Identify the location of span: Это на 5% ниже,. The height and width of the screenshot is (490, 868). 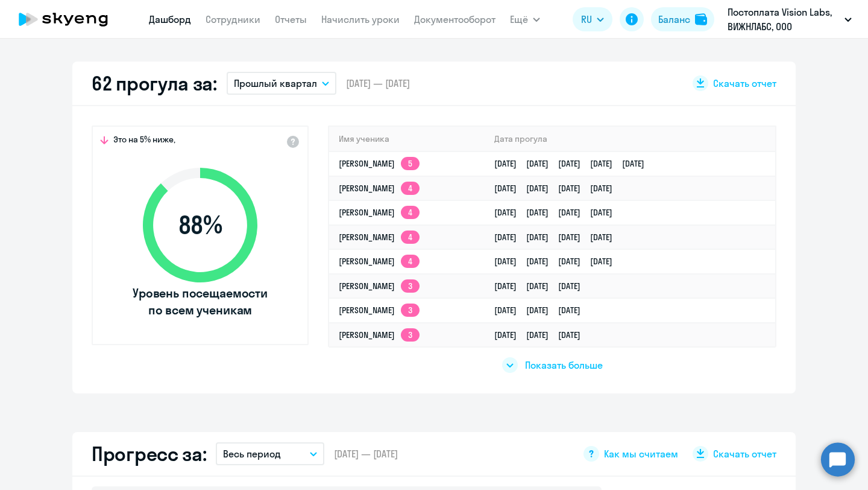
(144, 141).